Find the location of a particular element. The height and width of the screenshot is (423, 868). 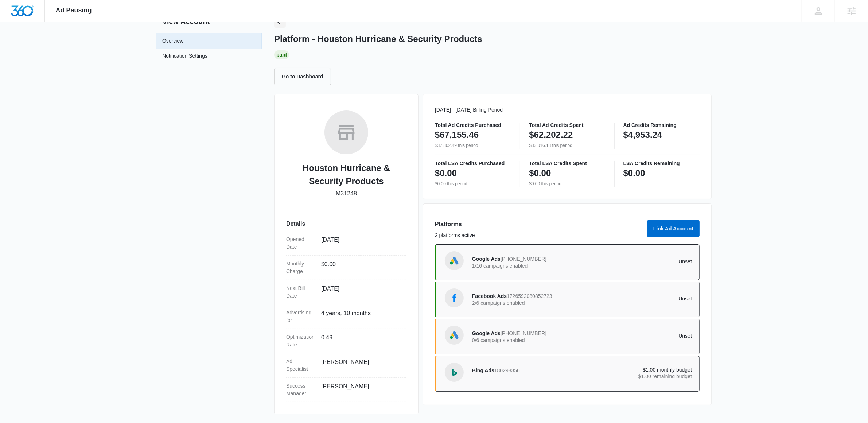

span: Bing Ads is located at coordinates (483, 370).